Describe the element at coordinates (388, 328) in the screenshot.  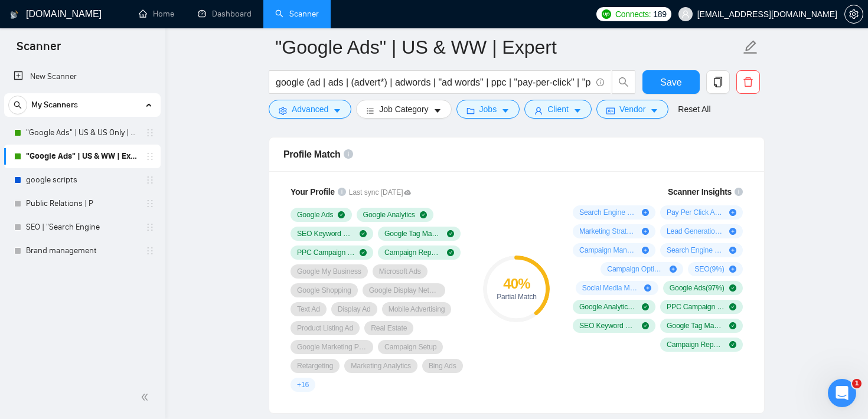
I see `span: Real Estate` at that location.